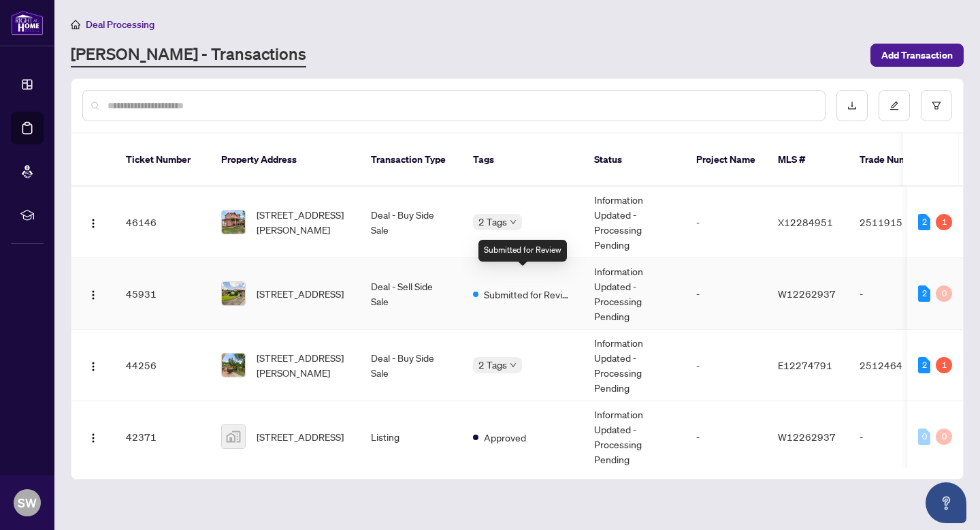 The height and width of the screenshot is (530, 980). What do you see at coordinates (411, 436) in the screenshot?
I see `td: Listing` at bounding box center [411, 436].